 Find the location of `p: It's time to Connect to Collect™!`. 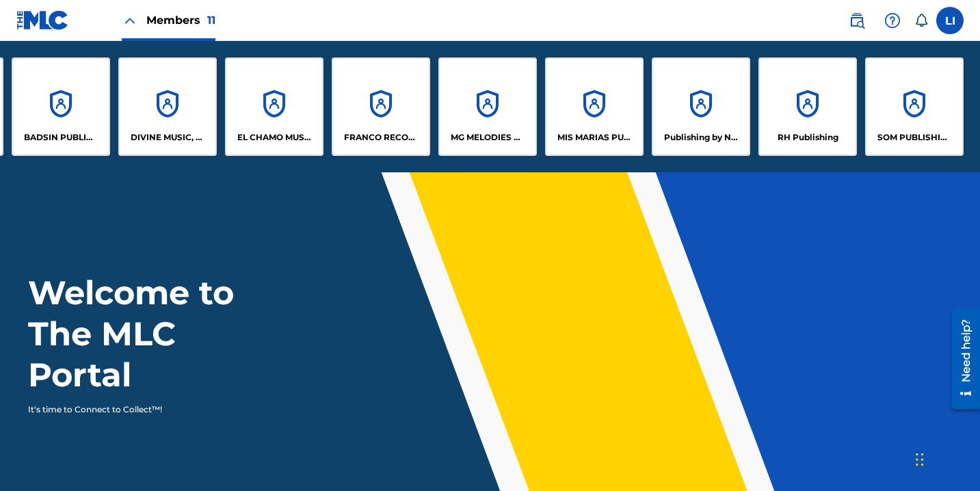

p: It's time to Connect to Collect™! is located at coordinates (146, 410).